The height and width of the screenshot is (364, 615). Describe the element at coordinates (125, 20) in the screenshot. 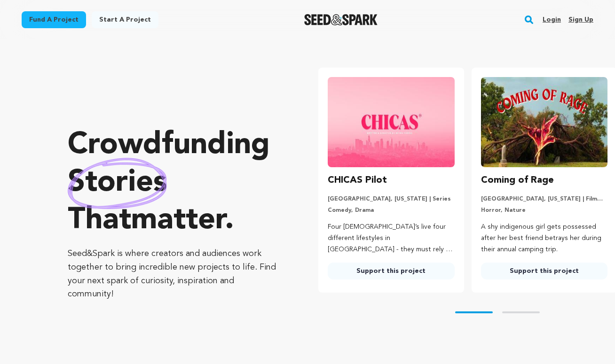

I see `a: Start a project` at that location.